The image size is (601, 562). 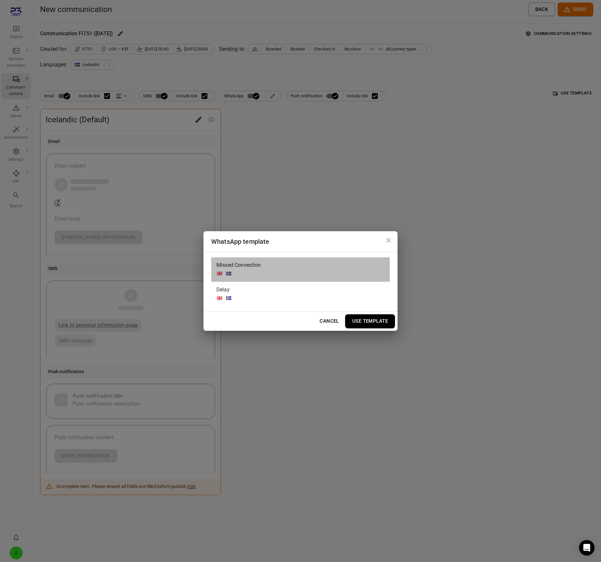 I want to click on h2: WhatsApp template, so click(x=300, y=241).